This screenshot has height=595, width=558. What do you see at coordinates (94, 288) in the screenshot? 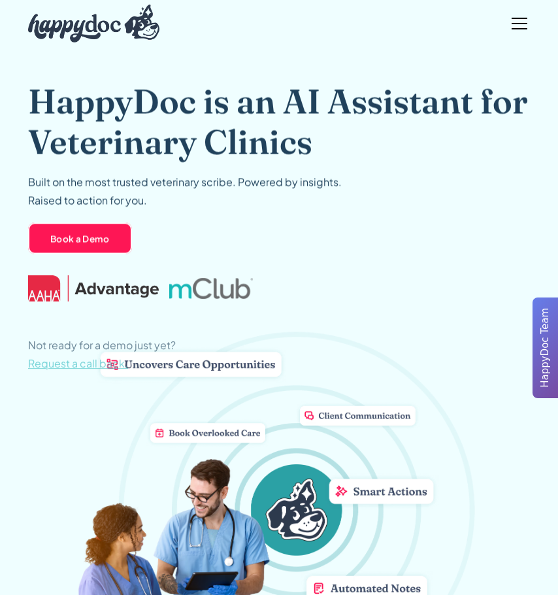
I see `img: AAHA Advantage logo` at bounding box center [94, 288].